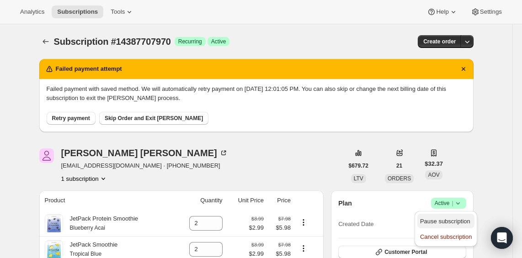  Describe the element at coordinates (440, 42) in the screenshot. I see `span: Create order` at that location.